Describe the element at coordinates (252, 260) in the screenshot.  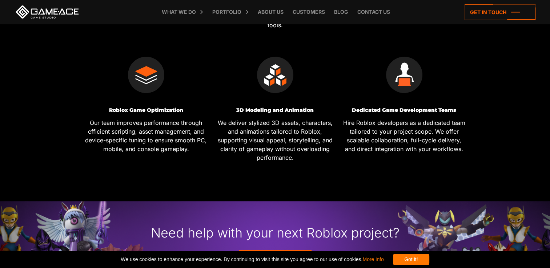
I see `span: We use cookies to enhance your experience. By continuing to visit this site you agree to our use ...` at that location.